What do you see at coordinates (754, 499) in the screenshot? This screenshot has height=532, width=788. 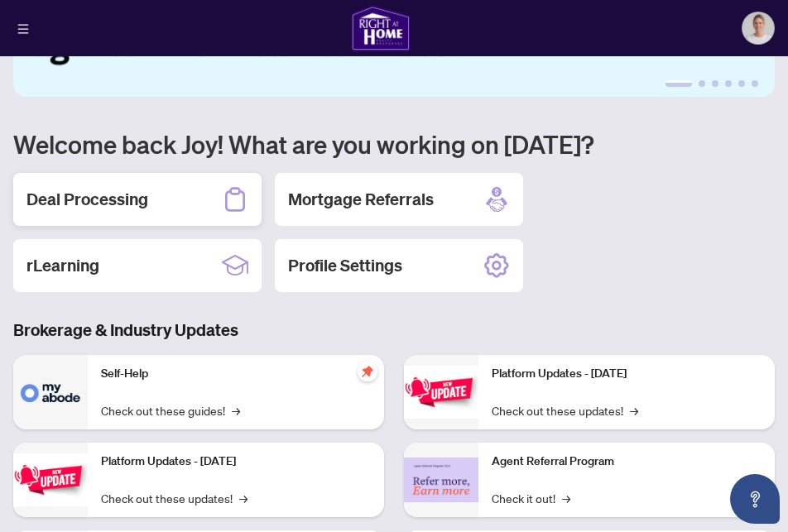 I see `button: Open asap` at bounding box center [754, 499].